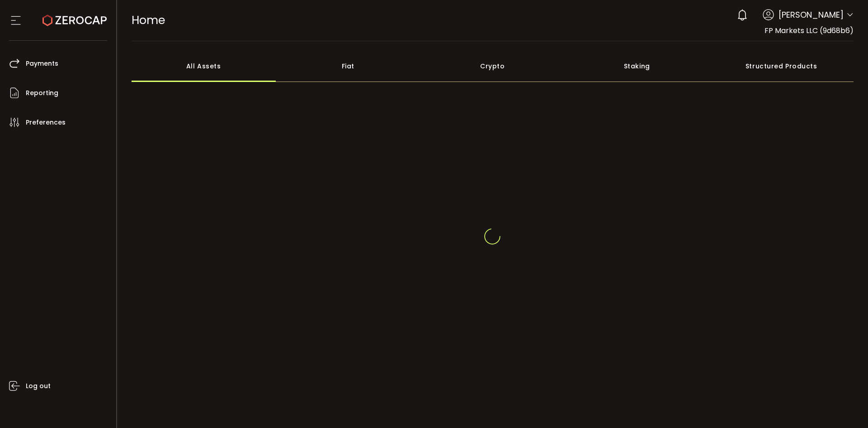  Describe the element at coordinates (42, 93) in the screenshot. I see `span: Reporting` at that location.